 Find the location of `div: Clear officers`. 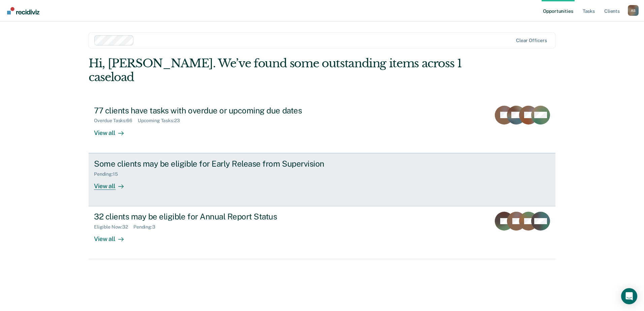

div: Clear officers is located at coordinates (531, 40).